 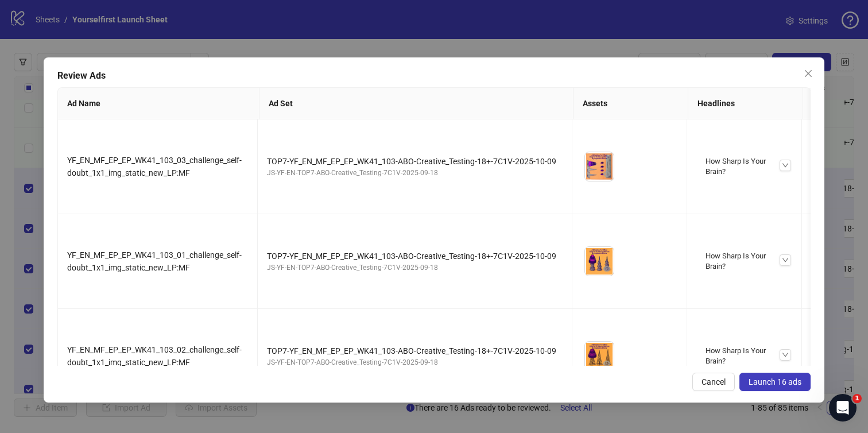 I want to click on span: YF_EN_MF_EP_EP_WK41_103_02_challenge_self-doubt_1x1_img_static_new_LP:MF, so click(x=155, y=356).